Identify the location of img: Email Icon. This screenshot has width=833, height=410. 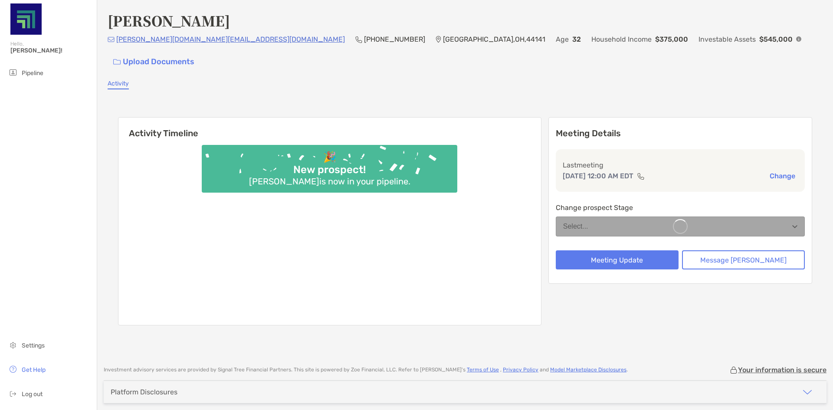
(111, 40).